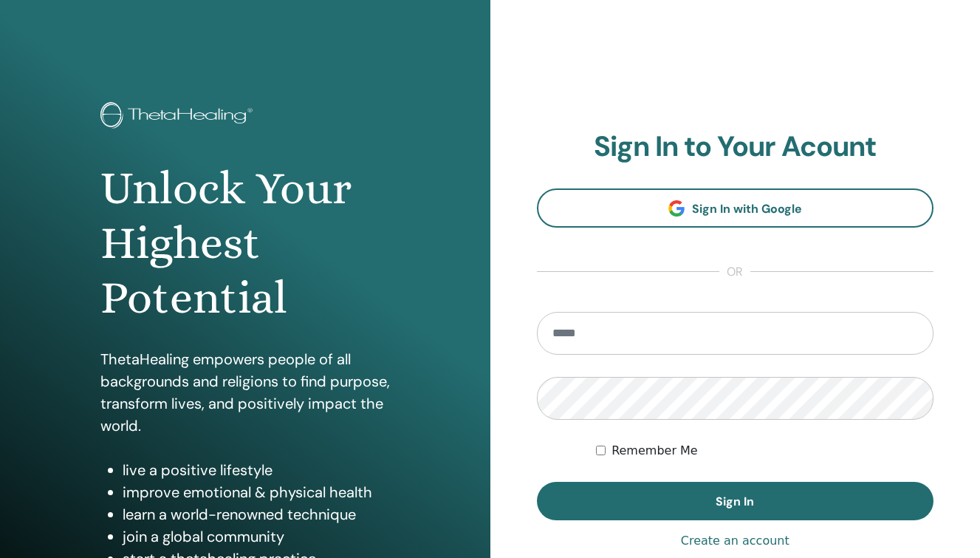 This screenshot has height=558, width=980. What do you see at coordinates (746, 209) in the screenshot?
I see `span: Sign In with Google` at bounding box center [746, 209].